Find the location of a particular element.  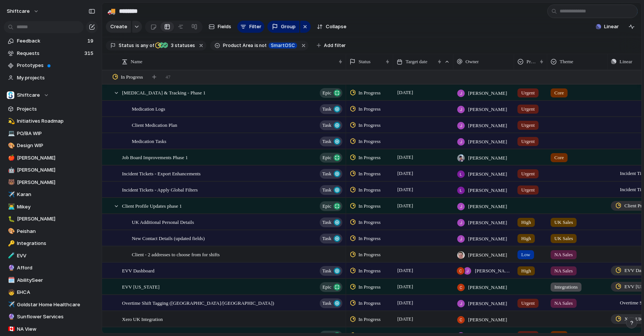

span: Collapse is located at coordinates (336, 27).